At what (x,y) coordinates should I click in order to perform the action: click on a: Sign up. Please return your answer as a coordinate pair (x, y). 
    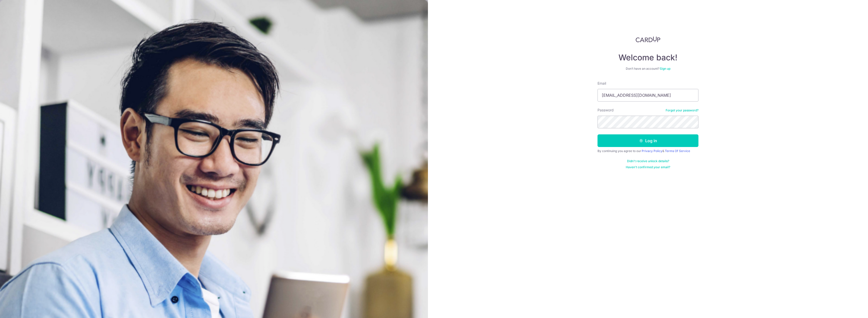
    Looking at the image, I should click on (665, 68).